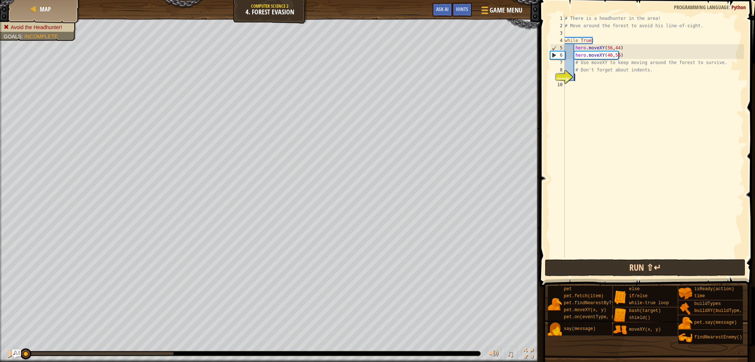  What do you see at coordinates (649, 303) in the screenshot?
I see `span: while-true loop` at bounding box center [649, 303].